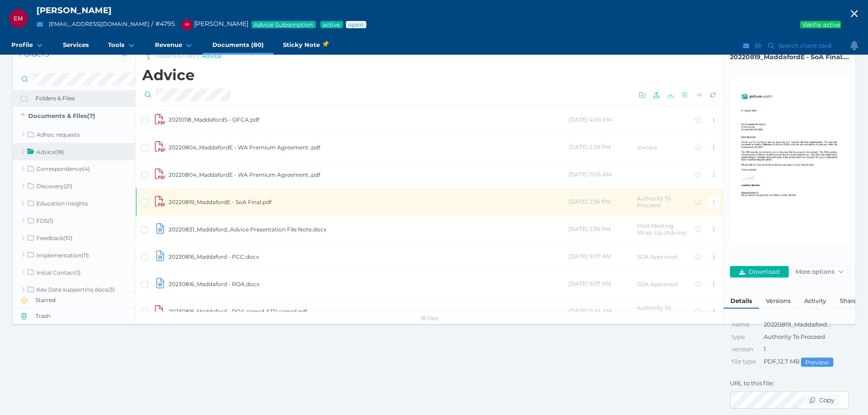 This screenshot has height=415, width=868. Describe the element at coordinates (368, 202) in the screenshot. I see `td: 20220819_MaddafordE - SoA Final.pdf` at that location.